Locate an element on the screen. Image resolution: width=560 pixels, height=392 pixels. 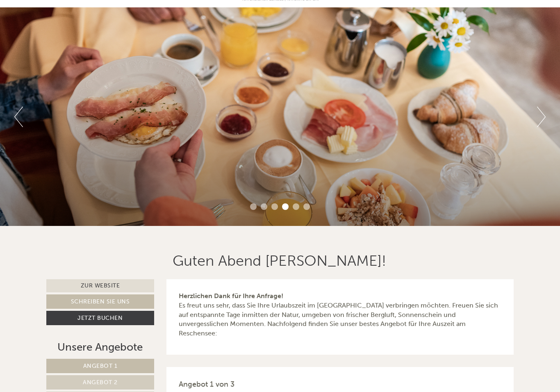
button: Senden is located at coordinates (298, 223).